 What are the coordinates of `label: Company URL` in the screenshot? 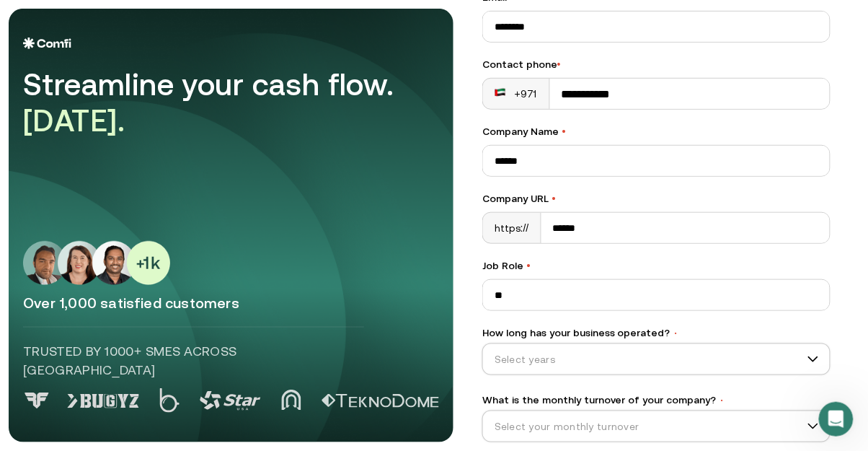 It's located at (656, 198).